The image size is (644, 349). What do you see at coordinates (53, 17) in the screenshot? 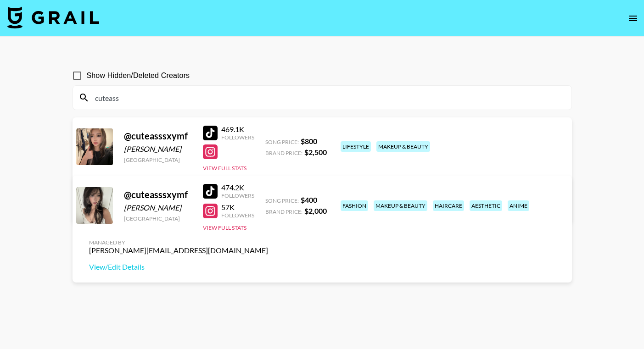
I see `img: Grail Talent` at bounding box center [53, 17].